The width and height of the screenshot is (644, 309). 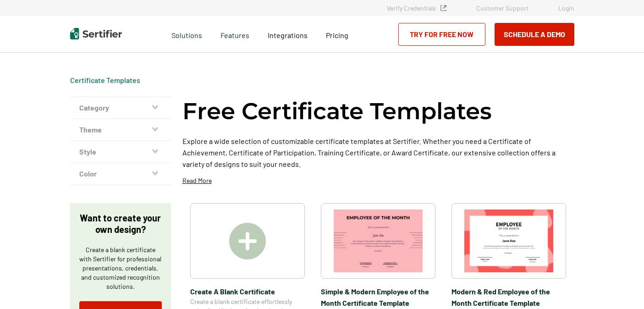 What do you see at coordinates (121, 174) in the screenshot?
I see `button: Color` at bounding box center [121, 174].